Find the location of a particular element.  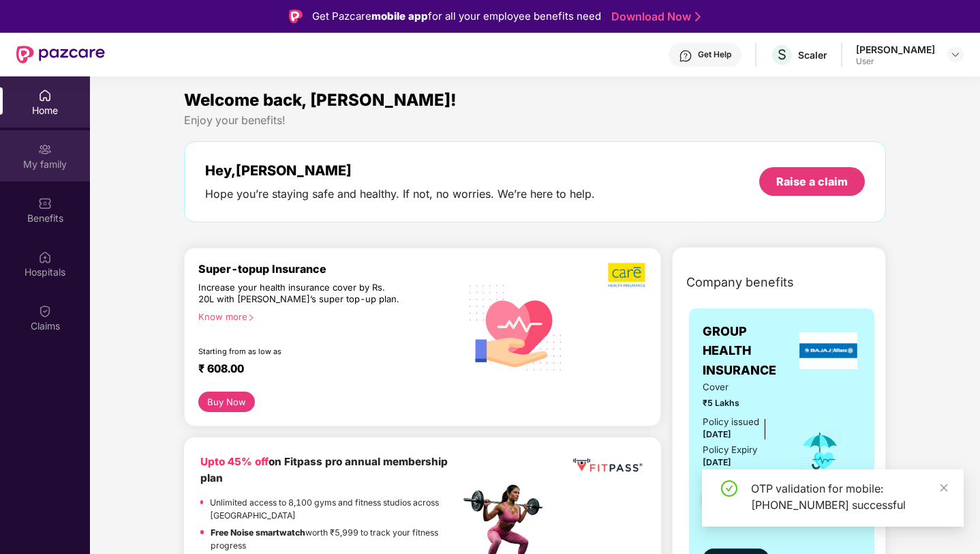

strong: Free Noise smartwatch is located at coordinates (258, 531).